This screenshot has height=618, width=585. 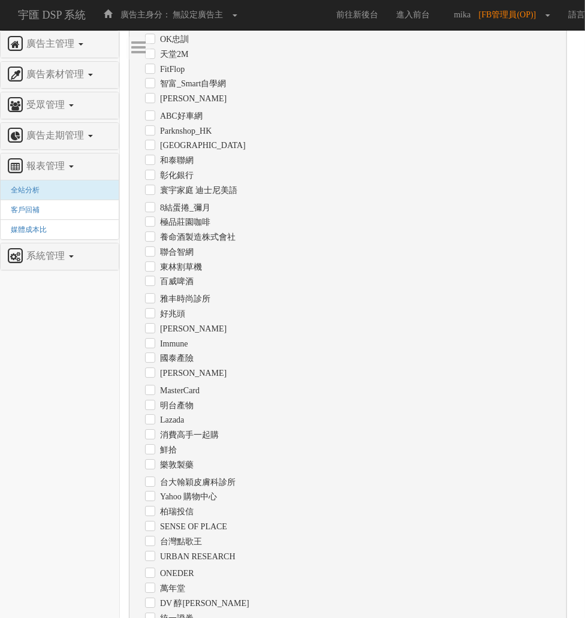 I want to click on span: 受眾管理, so click(x=46, y=104).